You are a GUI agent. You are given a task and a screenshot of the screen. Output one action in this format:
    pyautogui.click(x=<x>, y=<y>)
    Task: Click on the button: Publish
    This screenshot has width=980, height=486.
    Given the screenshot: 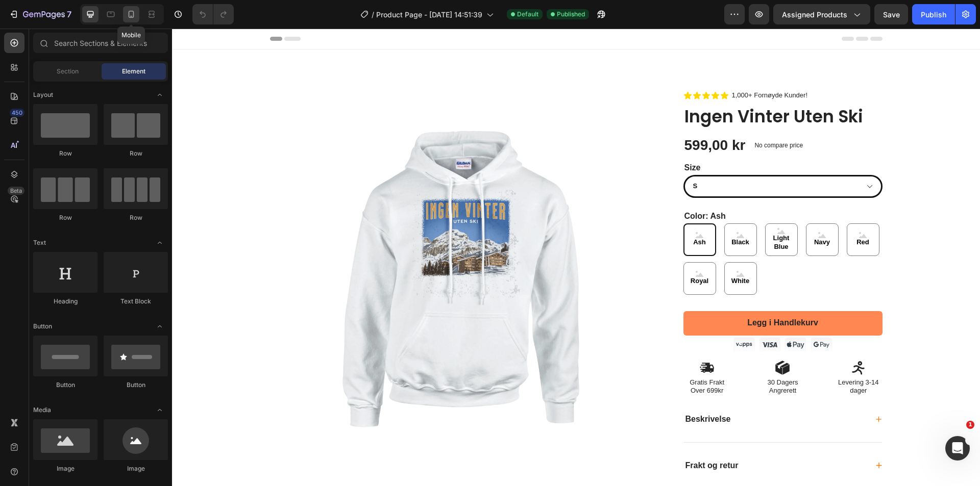 What is the action you would take?
    pyautogui.click(x=933, y=14)
    